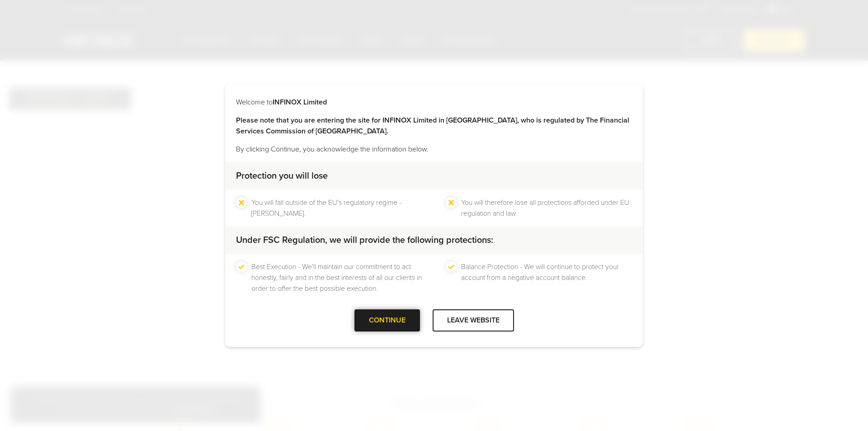 The height and width of the screenshot is (431, 868). I want to click on p: By clicking Continue, you acknowledge the information below., so click(434, 149).